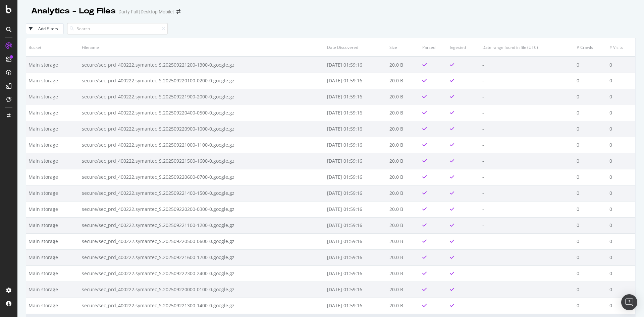  I want to click on img: tab_keywords_by_traffic_grey.svg, so click(80, 41).